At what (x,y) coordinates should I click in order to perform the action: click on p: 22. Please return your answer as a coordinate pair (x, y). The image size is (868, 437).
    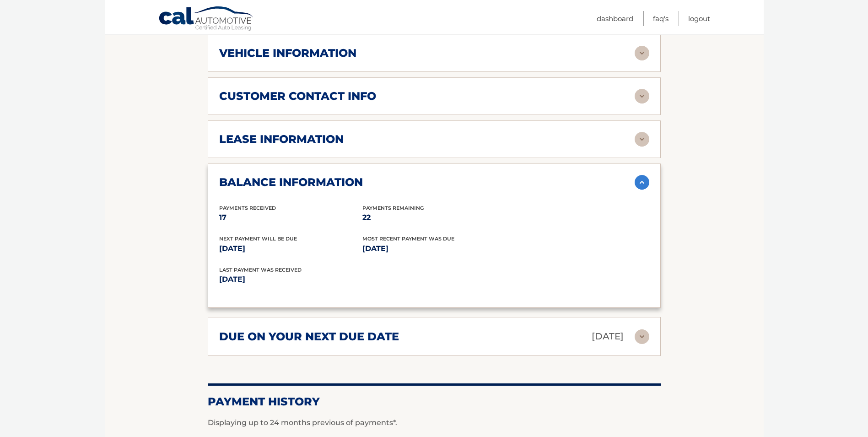
    Looking at the image, I should click on (434, 217).